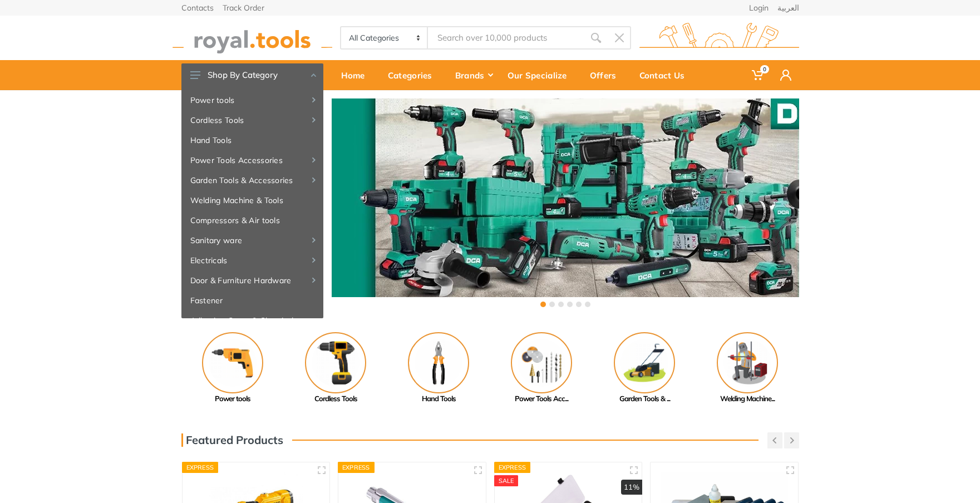  Describe the element at coordinates (645, 363) in the screenshot. I see `img: Royal - Garden Tools & Accessories` at that location.